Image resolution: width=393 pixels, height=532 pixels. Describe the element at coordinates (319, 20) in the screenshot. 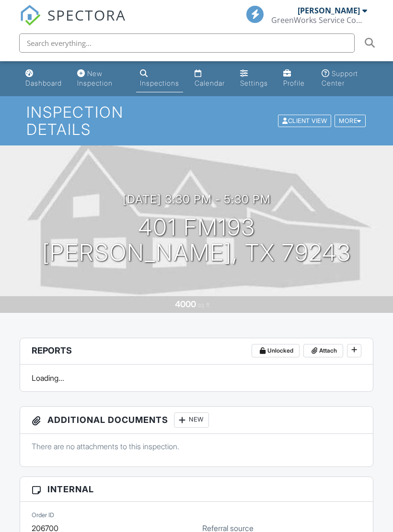

I see `div: GreenWorks Service Company` at that location.